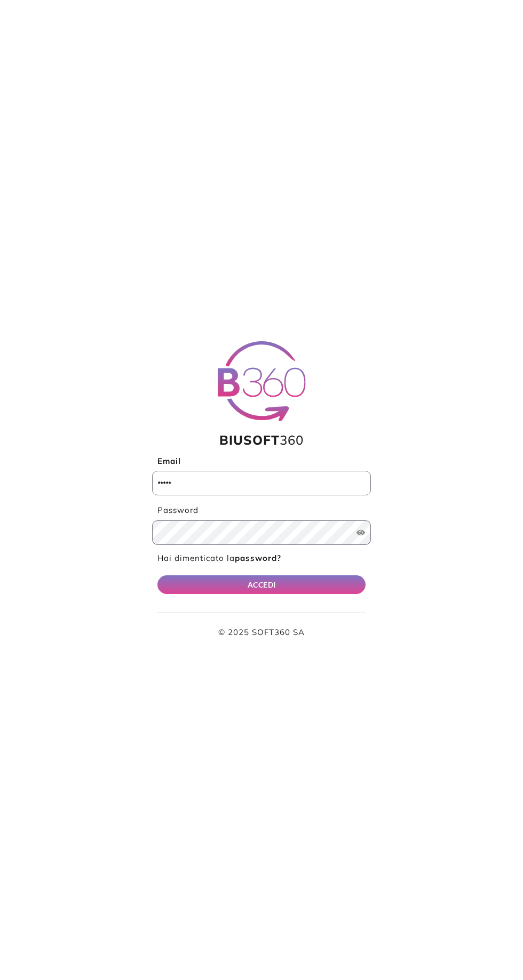 This screenshot has height=980, width=523. I want to click on span: BIUSOFT, so click(249, 440).